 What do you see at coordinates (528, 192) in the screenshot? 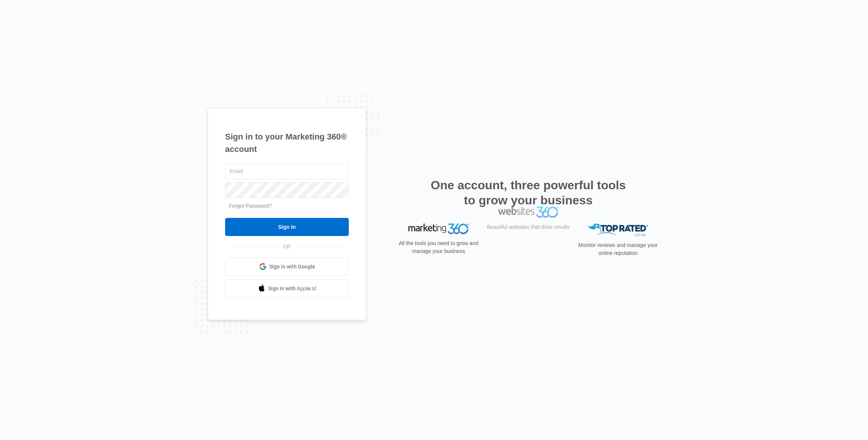
I see `h2: One account, three powerful tools to grow your business` at bounding box center [528, 192].